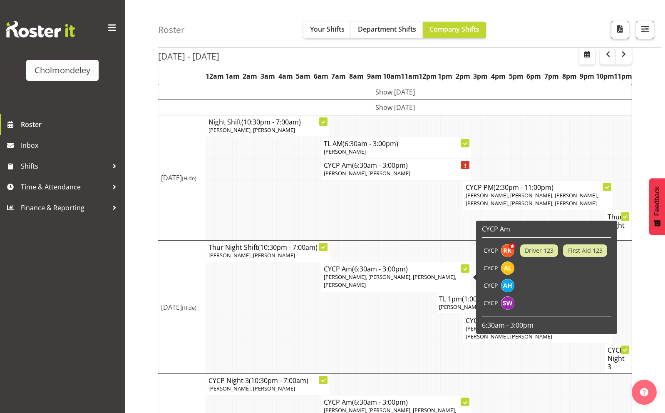 This screenshot has height=413, width=665. Describe the element at coordinates (657, 201) in the screenshot. I see `span: Feedback` at that location.